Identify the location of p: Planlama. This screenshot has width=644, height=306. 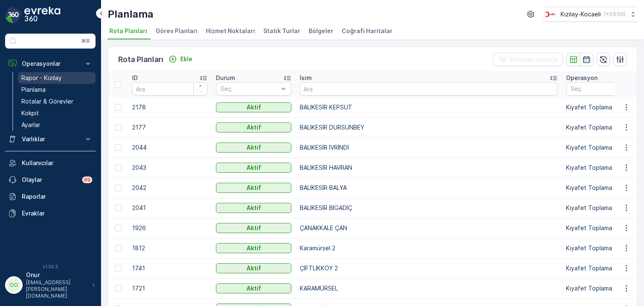
(130, 14).